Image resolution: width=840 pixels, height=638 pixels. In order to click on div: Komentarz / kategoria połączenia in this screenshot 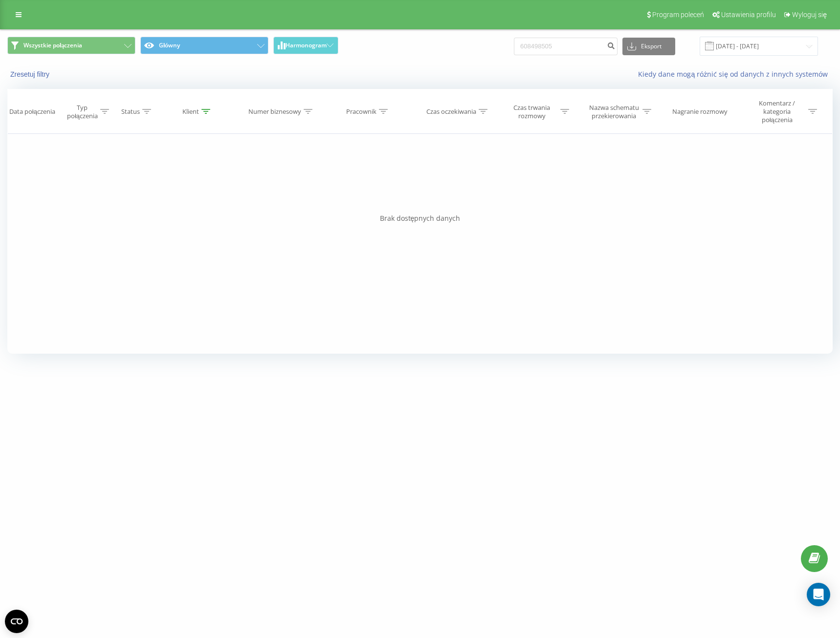, I will do `click(777, 111)`.